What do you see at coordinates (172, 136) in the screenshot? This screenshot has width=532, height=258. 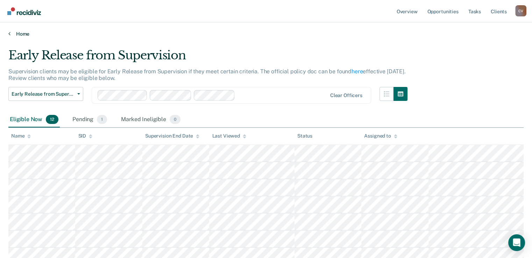 I see `div: Supervision End Date` at bounding box center [172, 136].